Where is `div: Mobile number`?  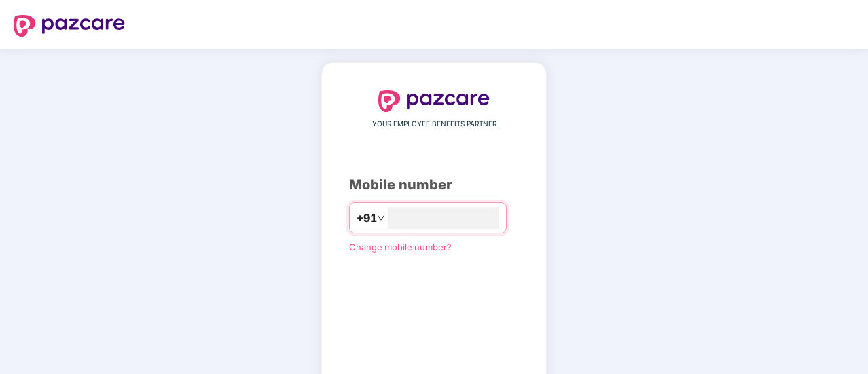 div: Mobile number is located at coordinates (434, 185).